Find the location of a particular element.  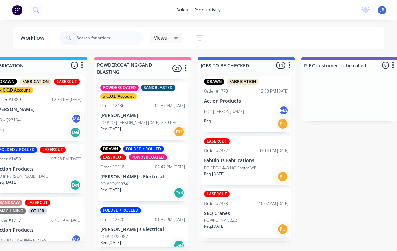

div: Order #2458 is located at coordinates (216, 204).